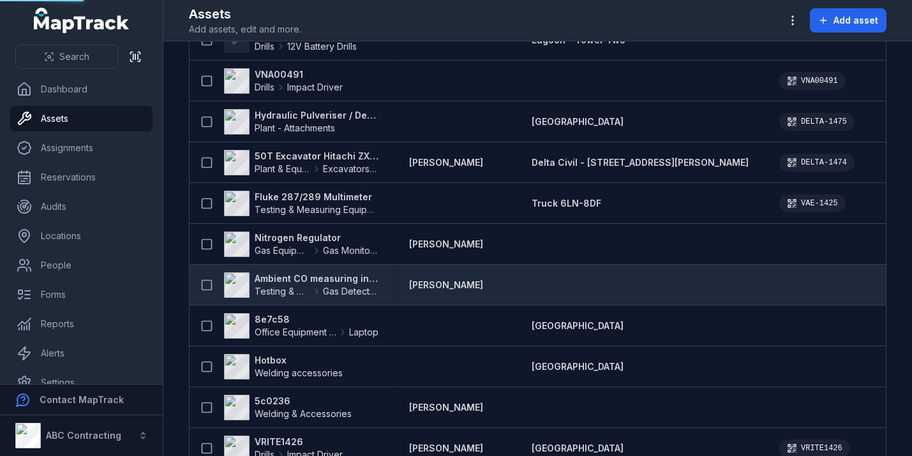 This screenshot has width=912, height=456. Describe the element at coordinates (283, 367) in the screenshot. I see `a: HotboxWelding accessories` at that location.